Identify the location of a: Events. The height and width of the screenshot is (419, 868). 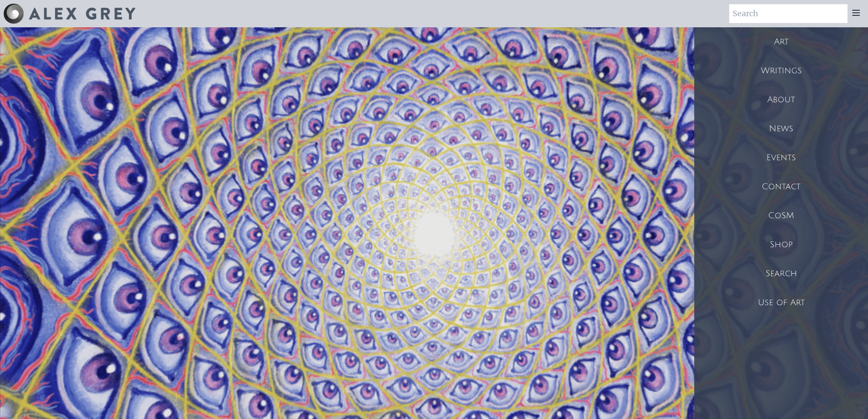
(781, 158).